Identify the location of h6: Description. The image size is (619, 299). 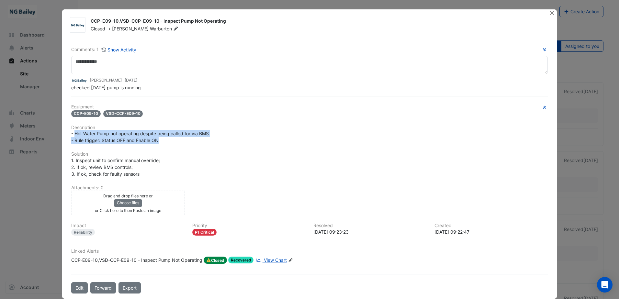
(310, 128).